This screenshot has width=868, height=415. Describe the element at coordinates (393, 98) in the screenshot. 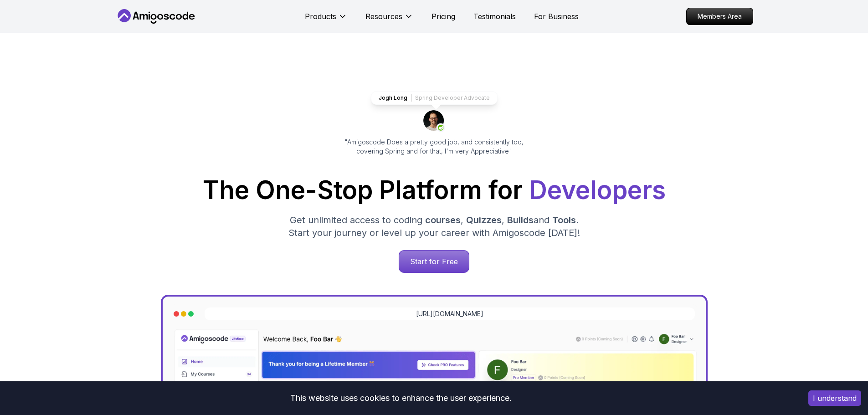

I see `p: Jogh Long` at that location.